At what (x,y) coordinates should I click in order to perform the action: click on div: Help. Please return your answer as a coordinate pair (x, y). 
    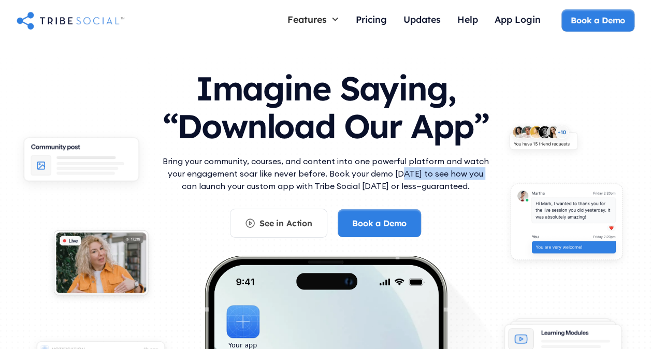
    Looking at the image, I should click on (468, 19).